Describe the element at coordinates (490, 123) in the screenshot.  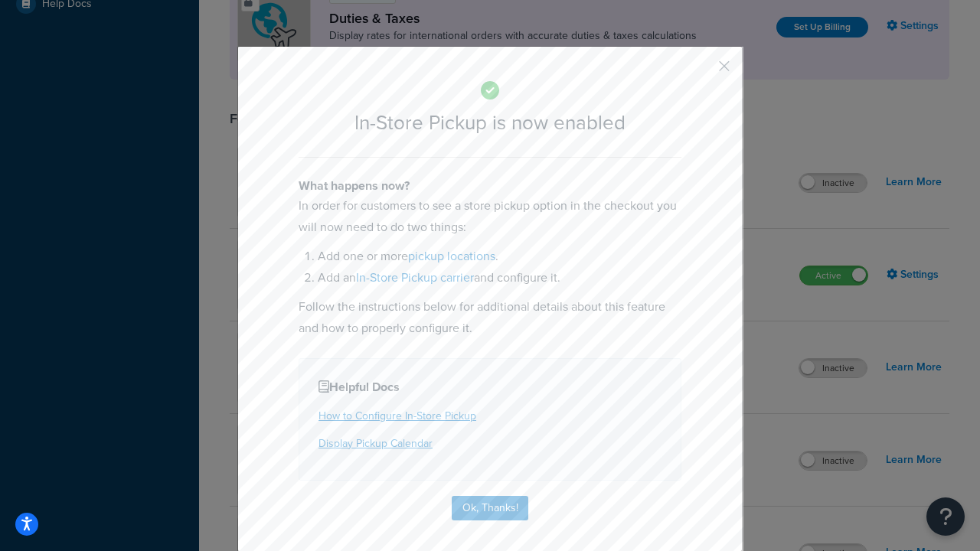
I see `h2: In-Store Pickup is now enabled` at that location.